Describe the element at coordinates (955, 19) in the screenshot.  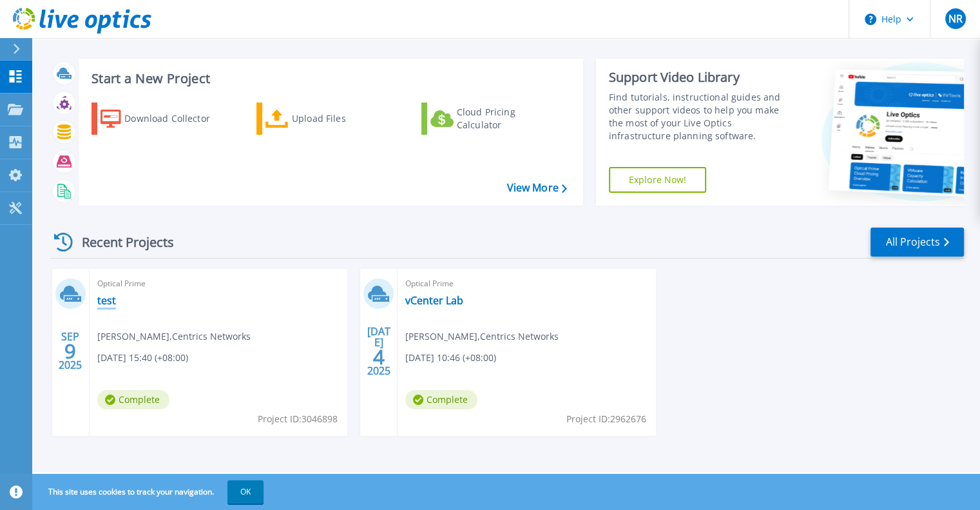
I see `span: NR` at that location.